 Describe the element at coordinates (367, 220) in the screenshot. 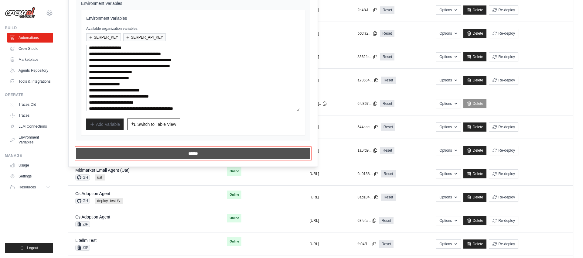

I see `button: 68fefa...` at that location.